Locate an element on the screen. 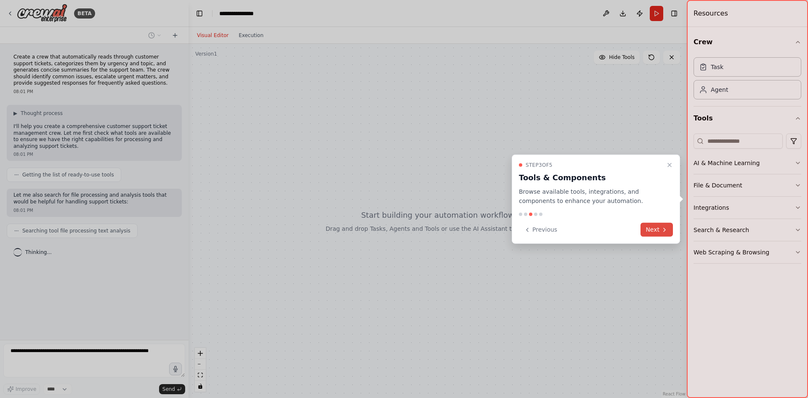  button: Hide left sidebar is located at coordinates (199, 13).